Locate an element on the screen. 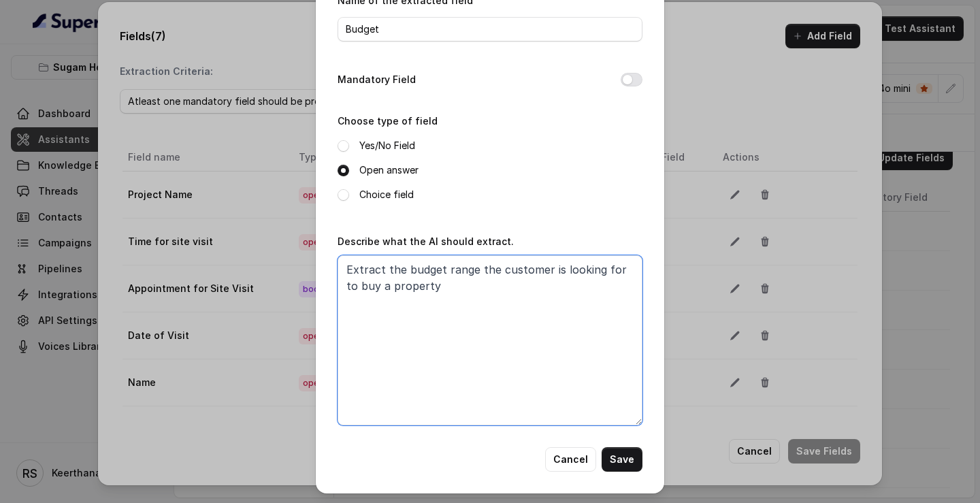  label: Describe what the AI should extract. is located at coordinates (426, 241).